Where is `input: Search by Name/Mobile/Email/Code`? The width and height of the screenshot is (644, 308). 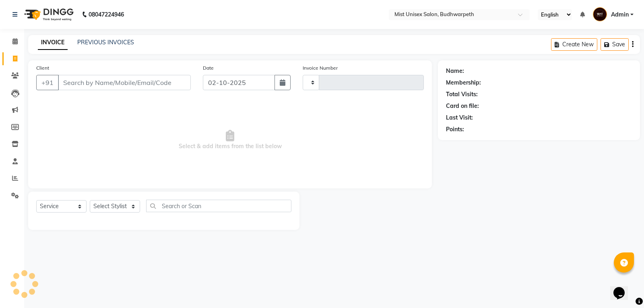
input: Search by Name/Mobile/Email/Code is located at coordinates (124, 82).